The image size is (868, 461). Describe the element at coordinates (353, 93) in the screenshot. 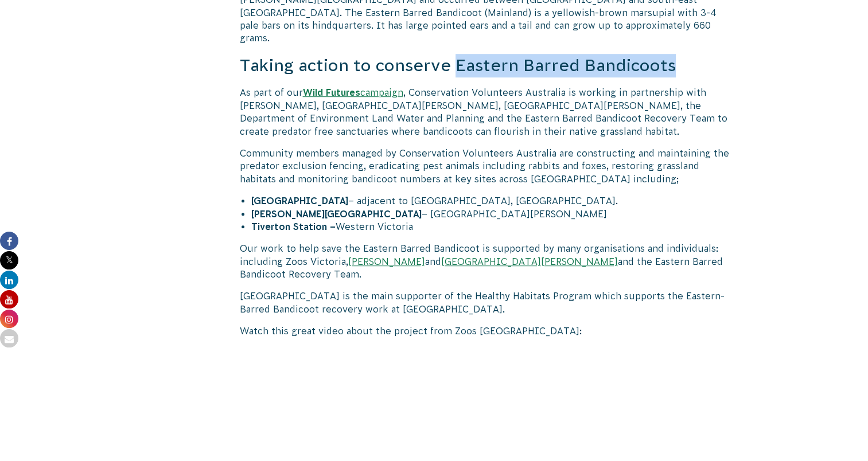

I see `a: Wild Futurescampaign` at that location.